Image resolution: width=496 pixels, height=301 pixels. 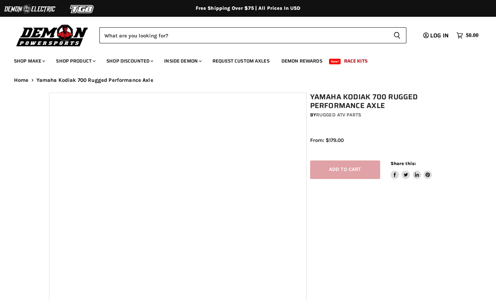 What do you see at coordinates (472, 35) in the screenshot?
I see `span: $0.00` at bounding box center [472, 35].